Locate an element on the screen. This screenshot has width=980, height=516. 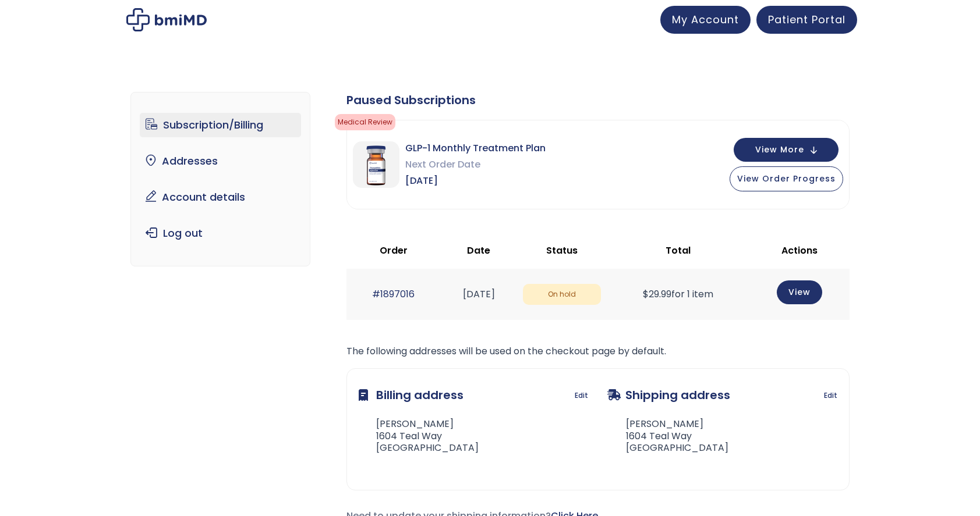
span: Status is located at coordinates (562, 250).